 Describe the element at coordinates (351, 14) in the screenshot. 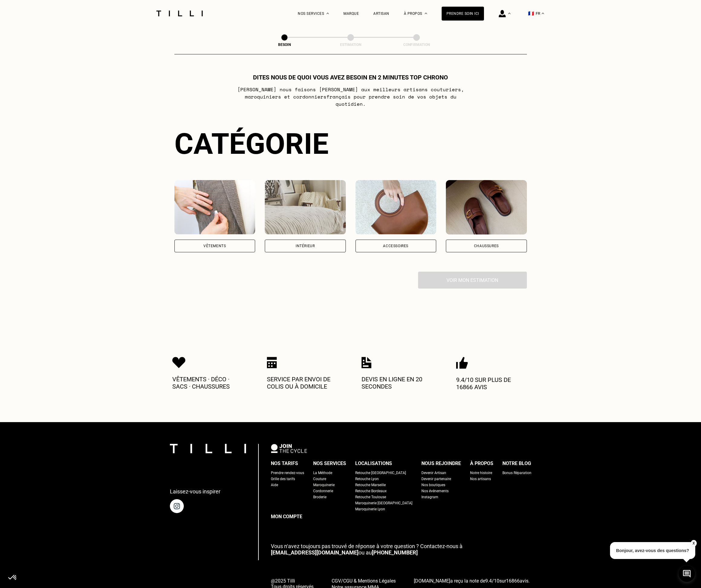

I see `div: Marque` at that location.